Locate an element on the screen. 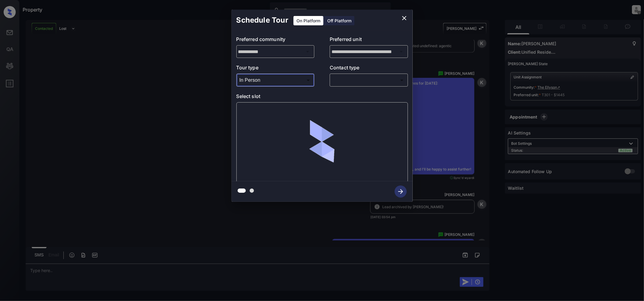  div: In Person is located at coordinates (275, 80).